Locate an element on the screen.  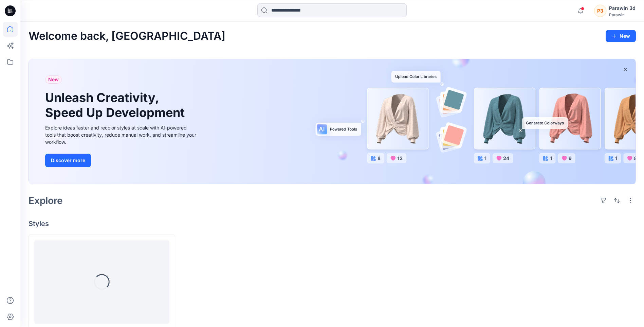
button: Discover more is located at coordinates (68, 160).